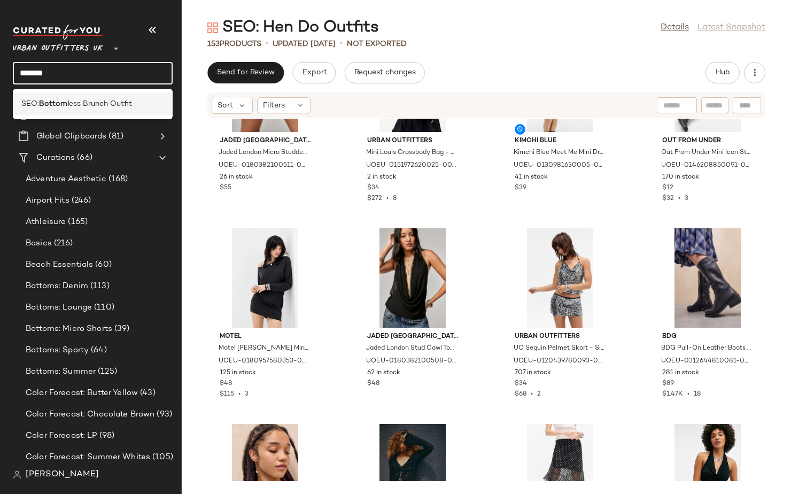 The image size is (791, 494). I want to click on span: Adventure Aesthetic, so click(66, 179).